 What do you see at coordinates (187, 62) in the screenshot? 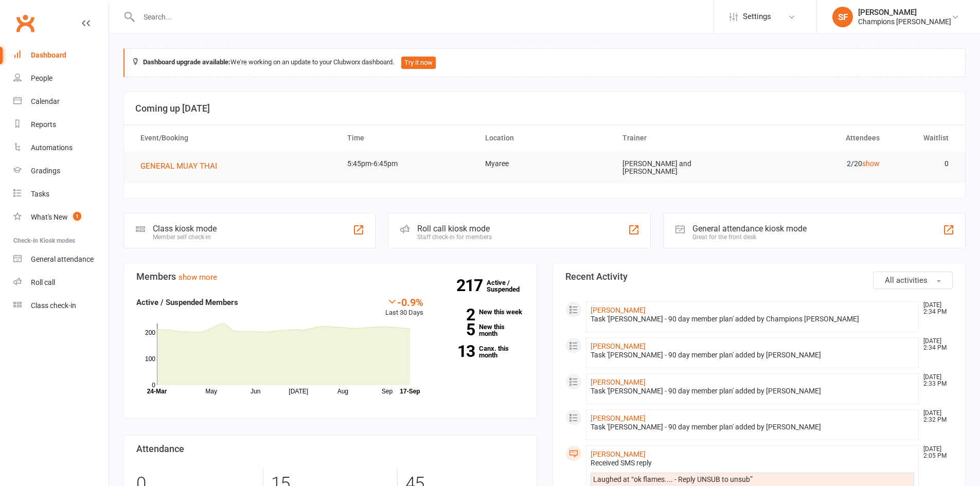
I see `strong: Dashboard upgrade available:` at bounding box center [187, 62].